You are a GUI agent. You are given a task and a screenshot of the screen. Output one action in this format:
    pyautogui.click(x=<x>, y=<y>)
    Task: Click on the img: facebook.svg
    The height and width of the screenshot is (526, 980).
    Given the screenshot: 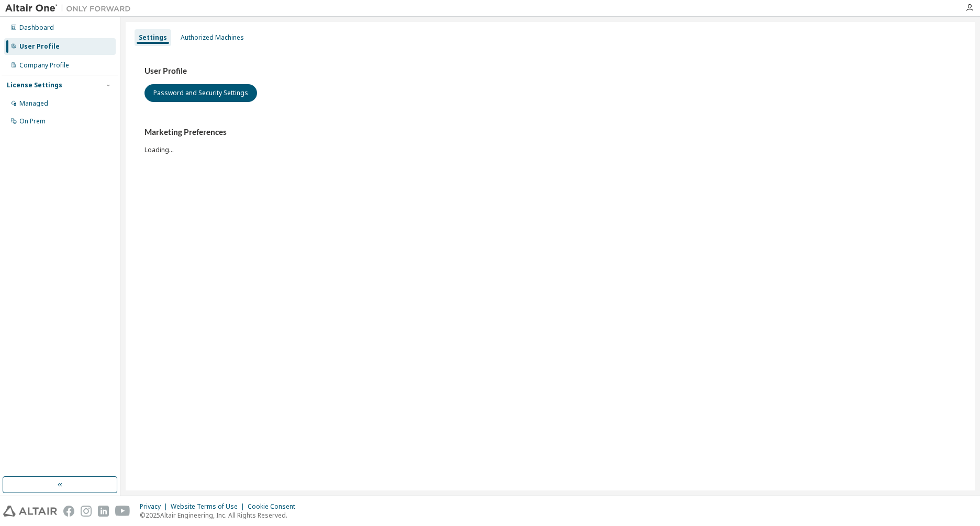 What is the action you would take?
    pyautogui.click(x=69, y=511)
    